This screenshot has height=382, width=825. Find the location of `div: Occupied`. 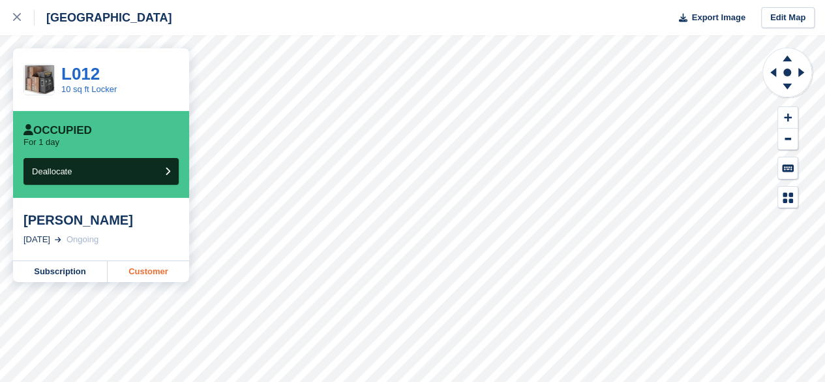

div: Occupied is located at coordinates (57, 130).